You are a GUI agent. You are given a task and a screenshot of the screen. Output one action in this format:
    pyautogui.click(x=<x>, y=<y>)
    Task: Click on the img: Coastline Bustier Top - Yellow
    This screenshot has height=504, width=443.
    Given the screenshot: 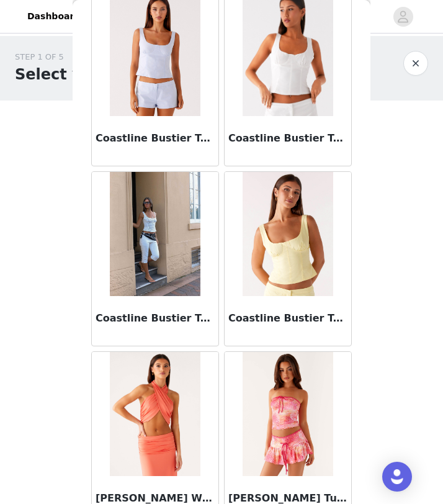 What is the action you would take?
    pyautogui.click(x=287, y=234)
    